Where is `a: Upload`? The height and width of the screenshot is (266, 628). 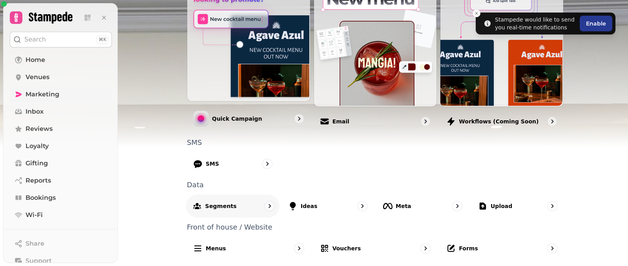 a: Upload is located at coordinates (518, 206).